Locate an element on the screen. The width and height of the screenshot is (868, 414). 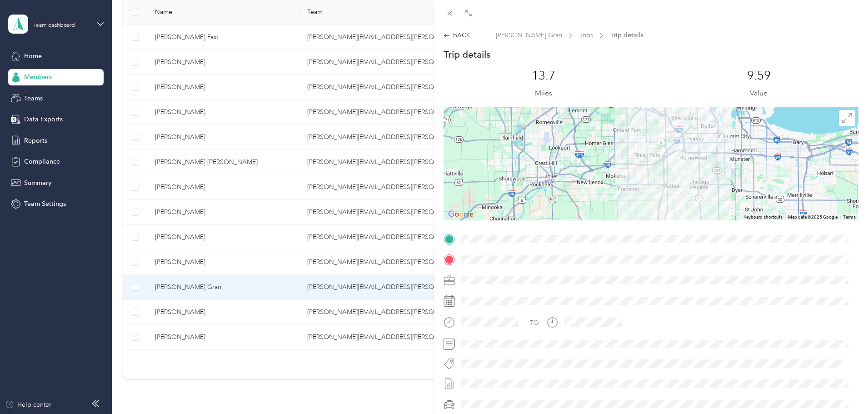
p: Miles is located at coordinates (544, 93).